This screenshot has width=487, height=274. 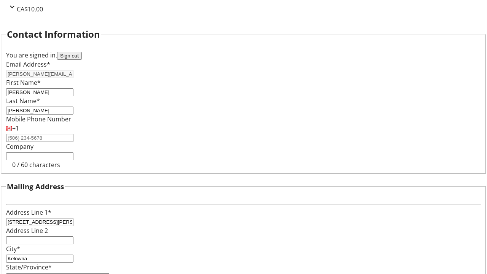 What do you see at coordinates (20, 146) in the screenshot?
I see `label: Company` at bounding box center [20, 146].